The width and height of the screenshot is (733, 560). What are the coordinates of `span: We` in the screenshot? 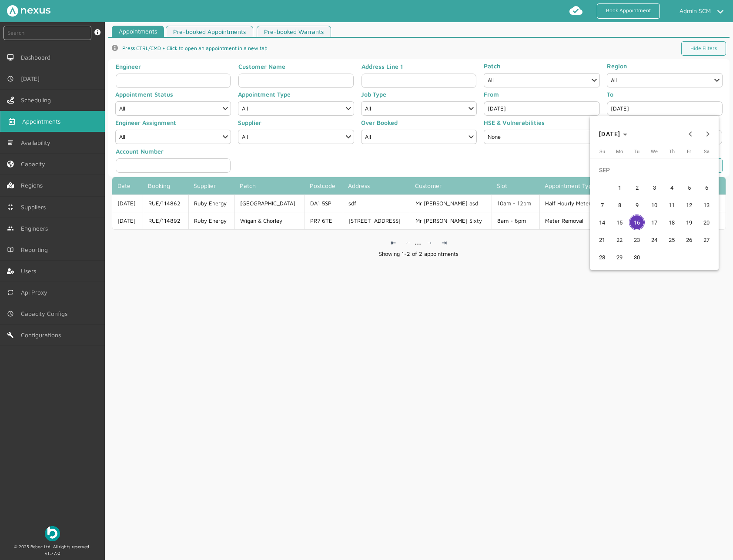 It's located at (655, 151).